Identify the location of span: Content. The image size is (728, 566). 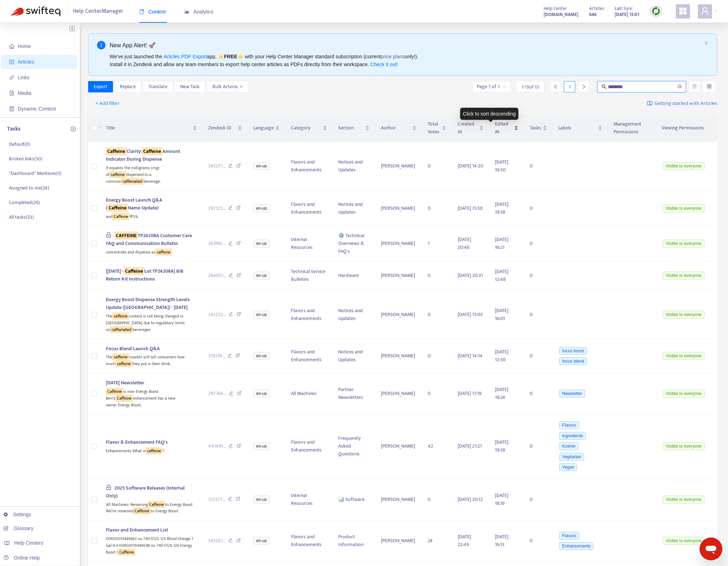
(153, 11).